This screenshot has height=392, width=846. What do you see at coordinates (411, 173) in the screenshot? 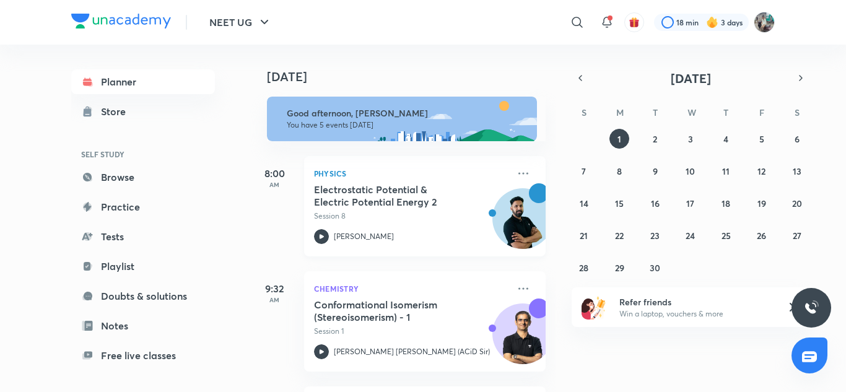
I see `p: Physics` at bounding box center [411, 173].